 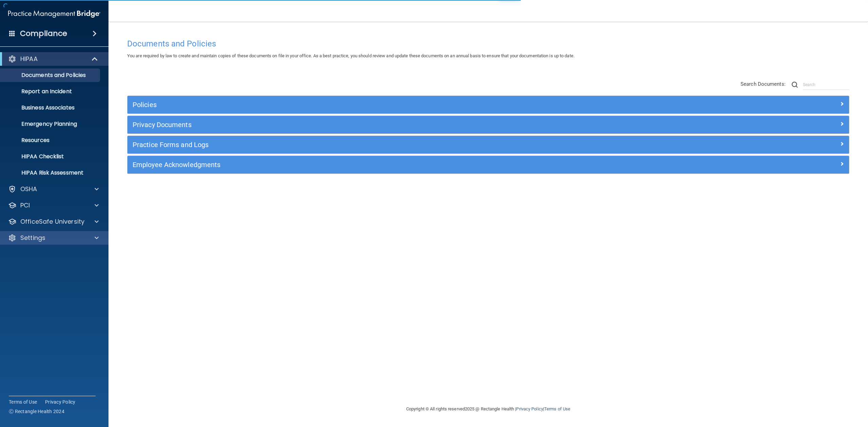 I want to click on a: Practice Forms and Logs, so click(x=488, y=145).